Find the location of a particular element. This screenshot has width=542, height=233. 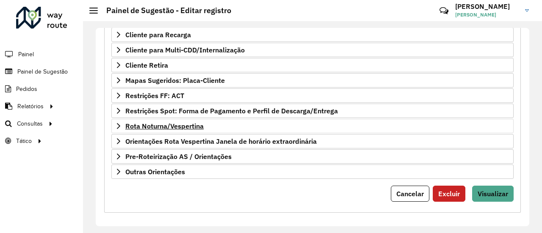

a: Cliente para Recarga is located at coordinates (312, 35).